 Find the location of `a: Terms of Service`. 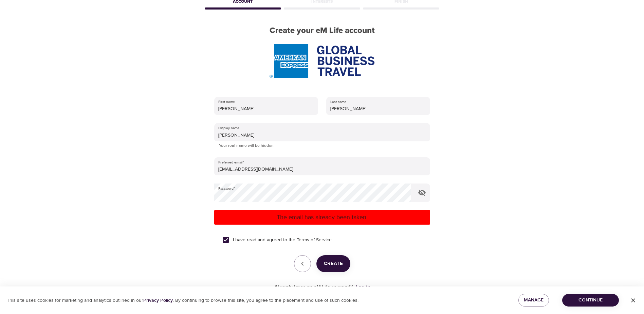

a: Terms of Service is located at coordinates (314, 240).